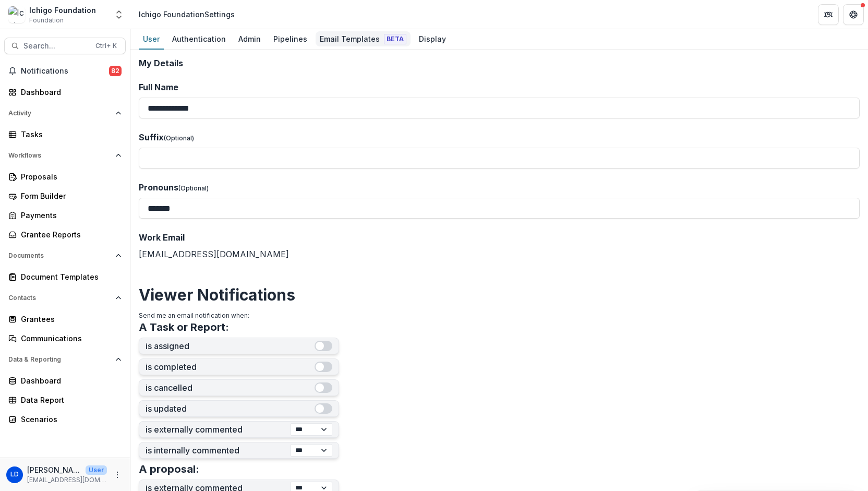 This screenshot has height=491, width=868. Describe the element at coordinates (230, 408) in the screenshot. I see `label: is updated` at that location.